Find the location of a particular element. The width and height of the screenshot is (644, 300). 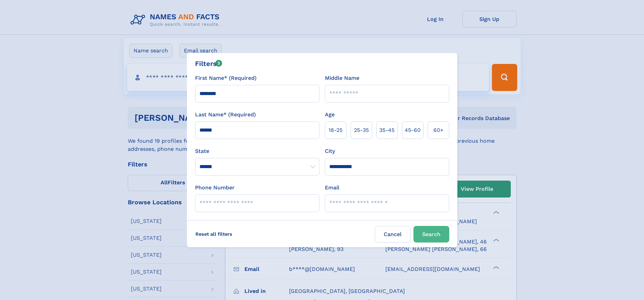

button: Search is located at coordinates (431, 234).